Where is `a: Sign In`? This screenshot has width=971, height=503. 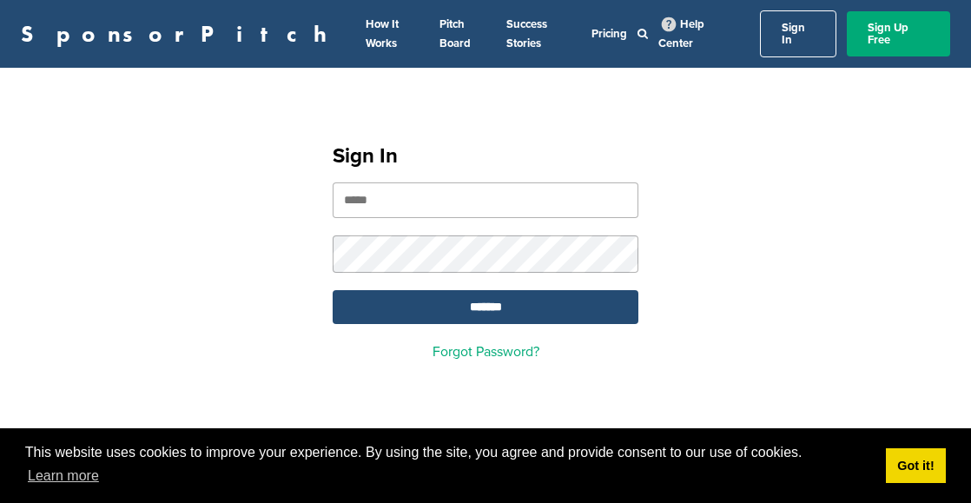
a: Sign In is located at coordinates (798, 34).